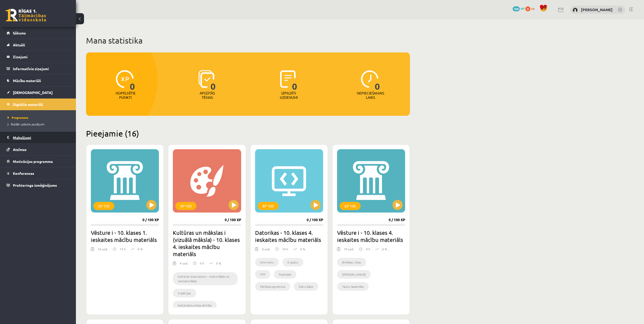 The width and height of the screenshot is (644, 324). What do you see at coordinates (289, 236) in the screenshot?
I see `h2: Datorikas - 10. klases 4. ieskaites mācību materiāls` at bounding box center [289, 236].